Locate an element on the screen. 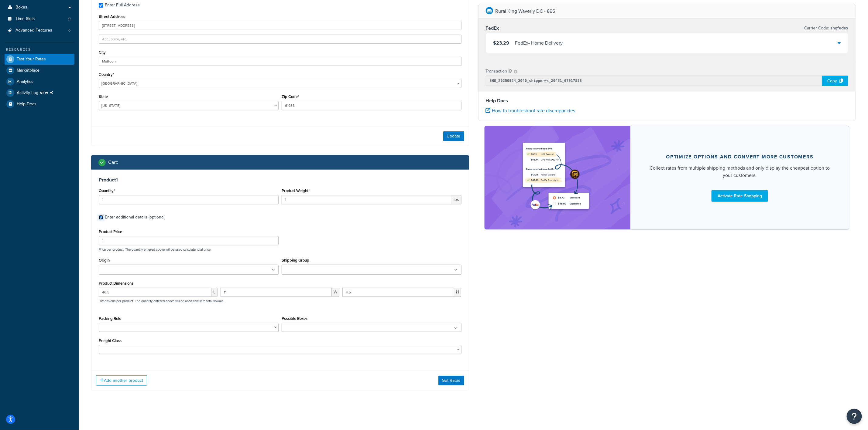 The image size is (868, 430). li: Boxes is located at coordinates (40, 7).